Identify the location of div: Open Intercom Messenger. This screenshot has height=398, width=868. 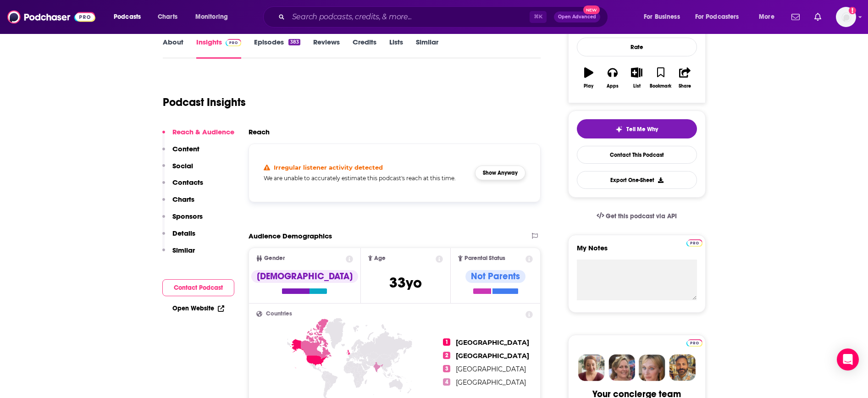
(848, 360).